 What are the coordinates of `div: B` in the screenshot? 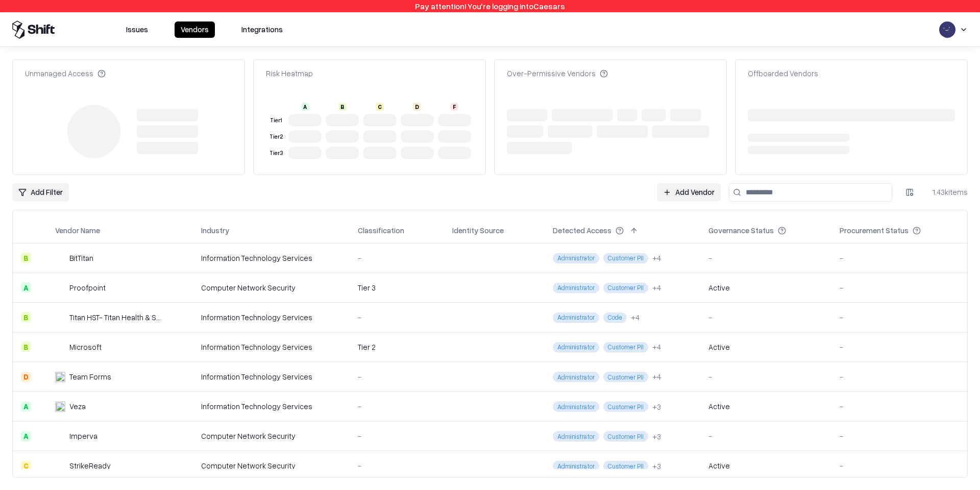 It's located at (26, 317).